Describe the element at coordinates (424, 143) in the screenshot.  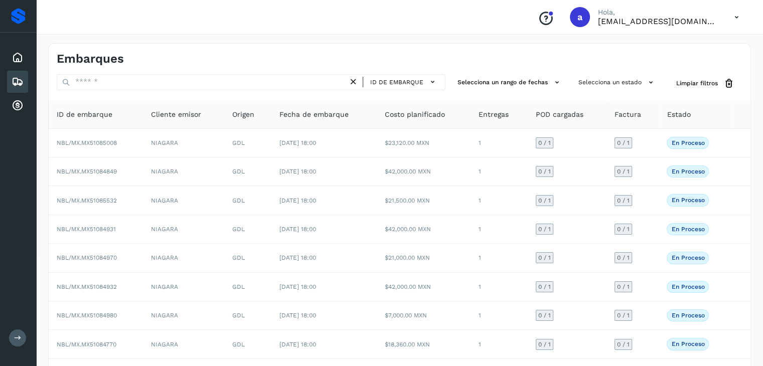
I see `td: $23,120.00 MXN` at that location.